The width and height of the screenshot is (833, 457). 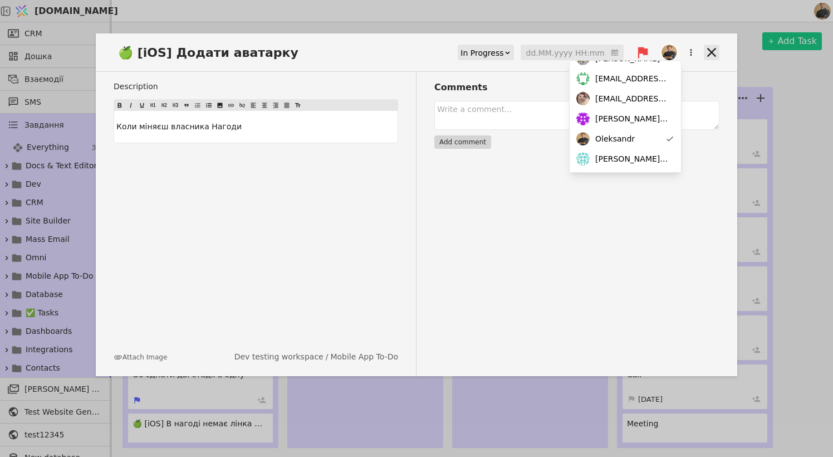 I want to click on span: Коли міняєш власника Нагоди, so click(x=179, y=126).